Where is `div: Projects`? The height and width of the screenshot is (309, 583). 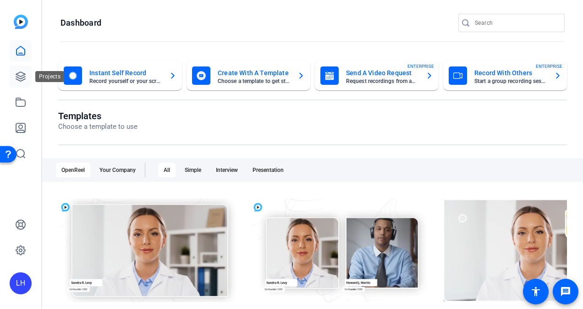
div: Projects is located at coordinates (49, 77).